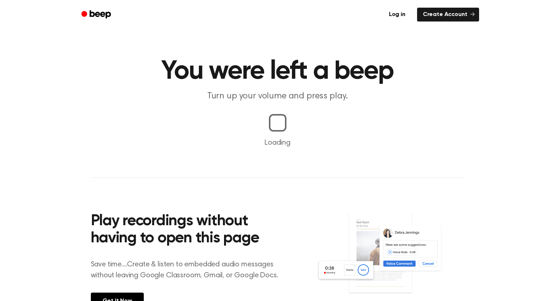 This screenshot has width=555, height=301. Describe the element at coordinates (277, 143) in the screenshot. I see `p: Loading` at that location.